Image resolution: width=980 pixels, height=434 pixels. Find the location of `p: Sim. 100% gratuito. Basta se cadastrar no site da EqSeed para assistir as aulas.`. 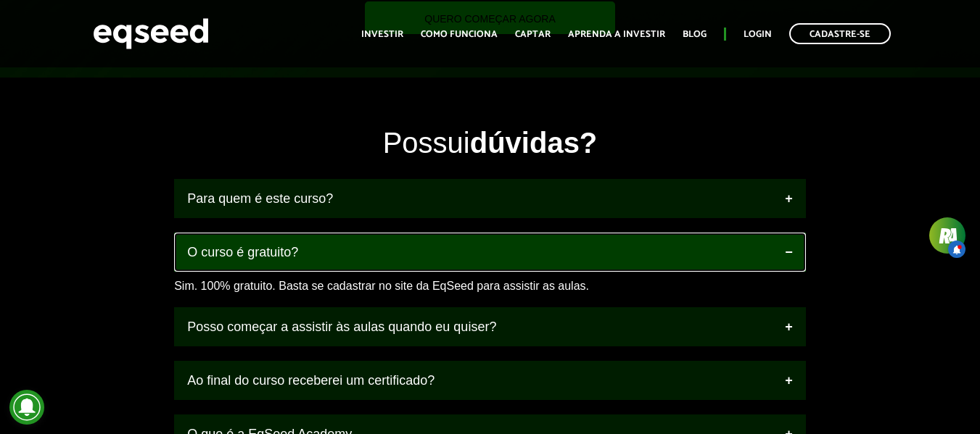

p: Sim. 100% gratuito. Basta se cadastrar no site da EqSeed para assistir as aulas. is located at coordinates (489, 285).